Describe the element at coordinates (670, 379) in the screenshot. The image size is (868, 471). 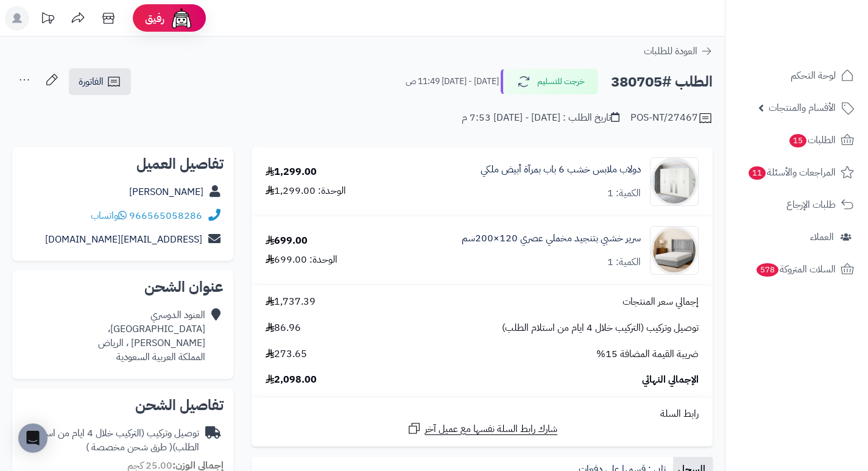
I see `span: الإجمالي النهائي` at that location.